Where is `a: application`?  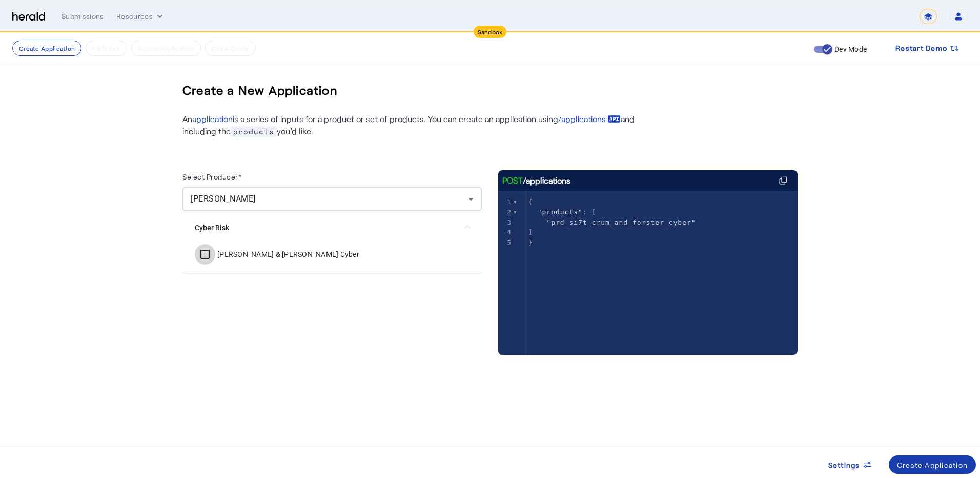
a: application is located at coordinates (212, 118).